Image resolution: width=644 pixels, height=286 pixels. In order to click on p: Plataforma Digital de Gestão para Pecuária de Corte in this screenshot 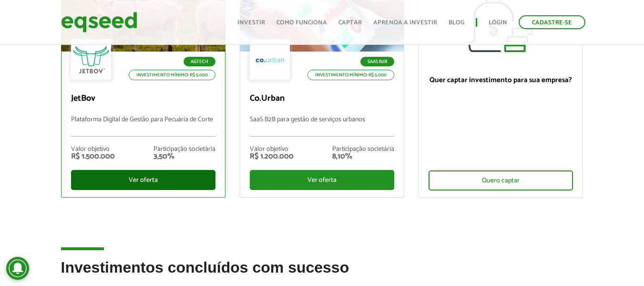, I will do `click(143, 126)`.